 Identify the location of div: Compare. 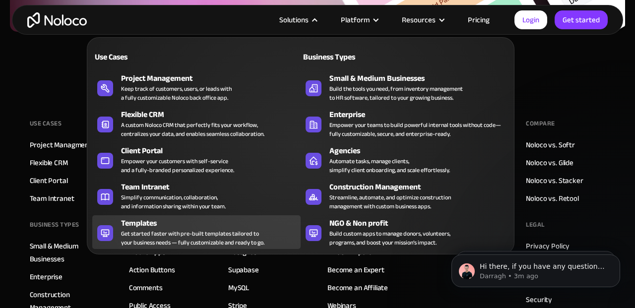
(540, 124).